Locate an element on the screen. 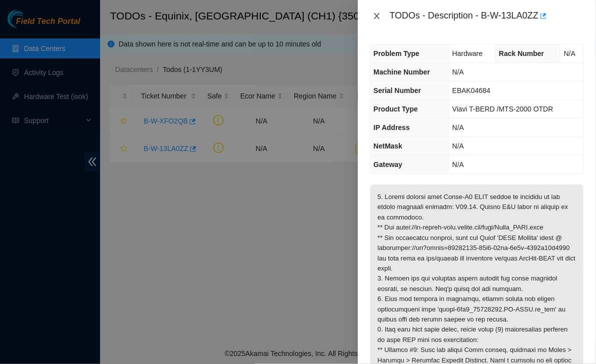 The width and height of the screenshot is (596, 364). span: Product Type is located at coordinates (396, 109).